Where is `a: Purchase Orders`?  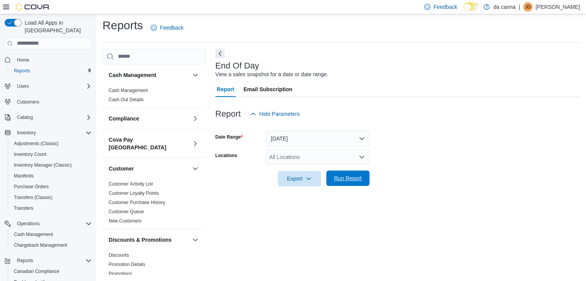 a: Purchase Orders is located at coordinates (31, 187).